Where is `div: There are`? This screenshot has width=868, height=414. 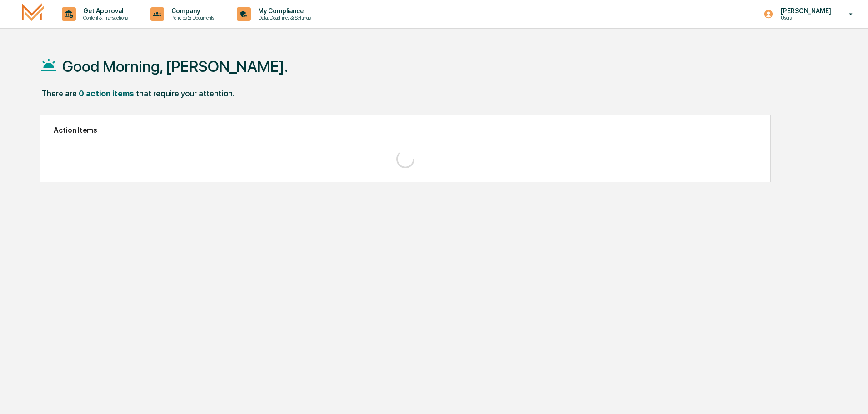
div: There are is located at coordinates (59, 93).